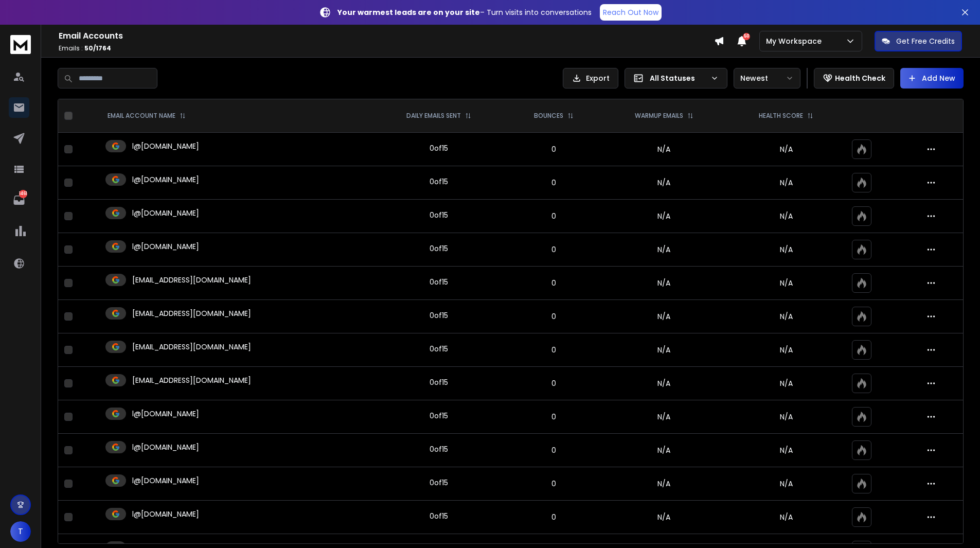  What do you see at coordinates (408, 13) in the screenshot?
I see `strong: Your warmest leads are on your site` at bounding box center [408, 13].